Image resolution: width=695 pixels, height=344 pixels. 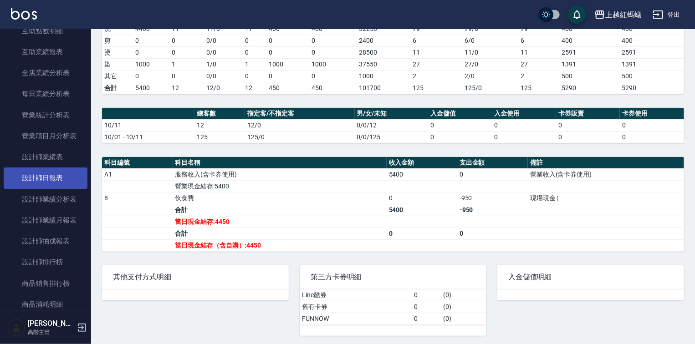 I want to click on a: 設計師業績表, so click(x=46, y=157).